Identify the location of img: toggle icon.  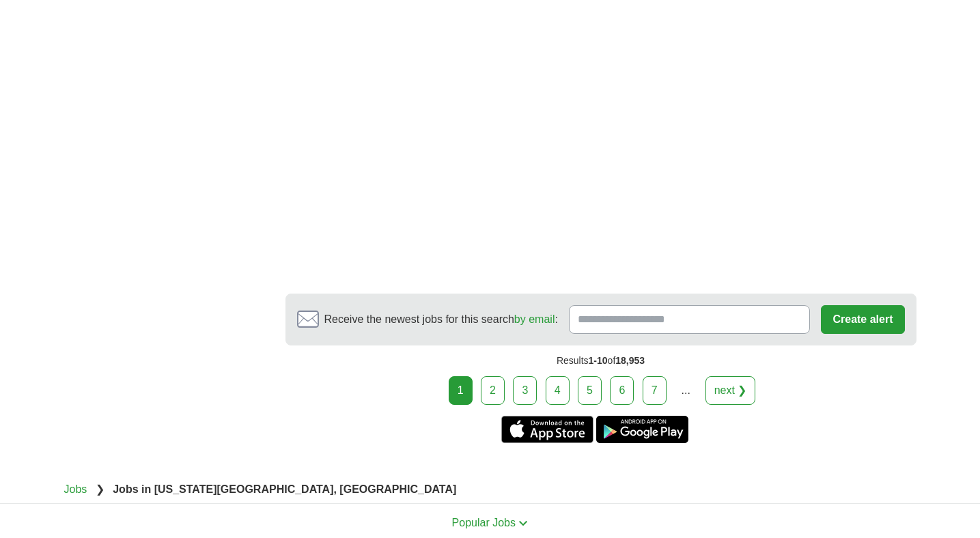
(523, 524).